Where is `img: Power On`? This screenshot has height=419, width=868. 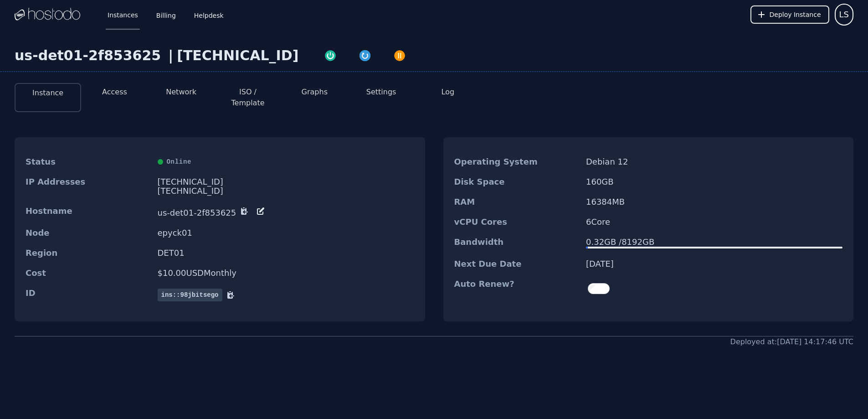
img: Power On is located at coordinates (331, 55).